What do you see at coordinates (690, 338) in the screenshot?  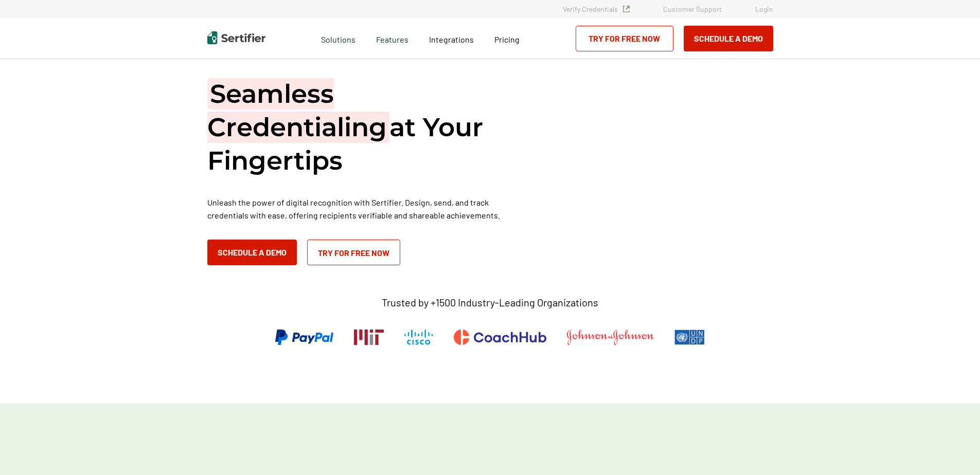 I see `img: UNDP` at bounding box center [690, 338].